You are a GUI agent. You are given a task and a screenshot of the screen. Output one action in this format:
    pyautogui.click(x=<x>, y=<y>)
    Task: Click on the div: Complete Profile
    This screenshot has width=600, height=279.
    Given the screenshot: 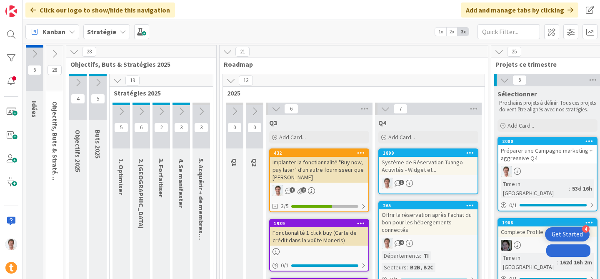 What is the action you would take?
    pyautogui.click(x=547, y=232)
    